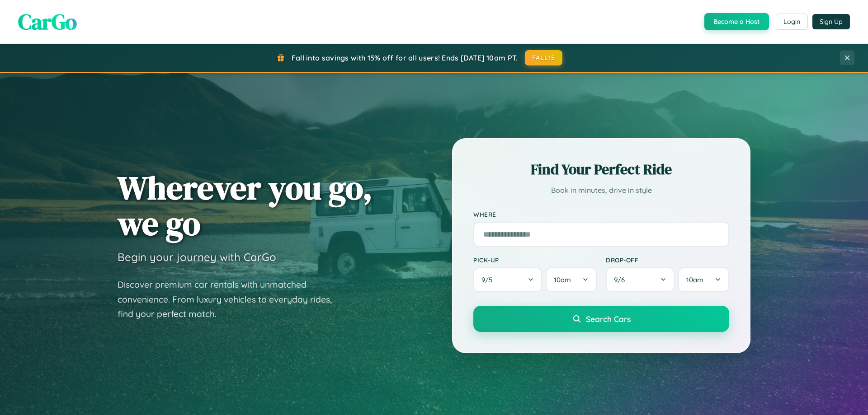 This screenshot has height=415, width=868. What do you see at coordinates (601, 319) in the screenshot?
I see `button: Search Cars` at bounding box center [601, 319].